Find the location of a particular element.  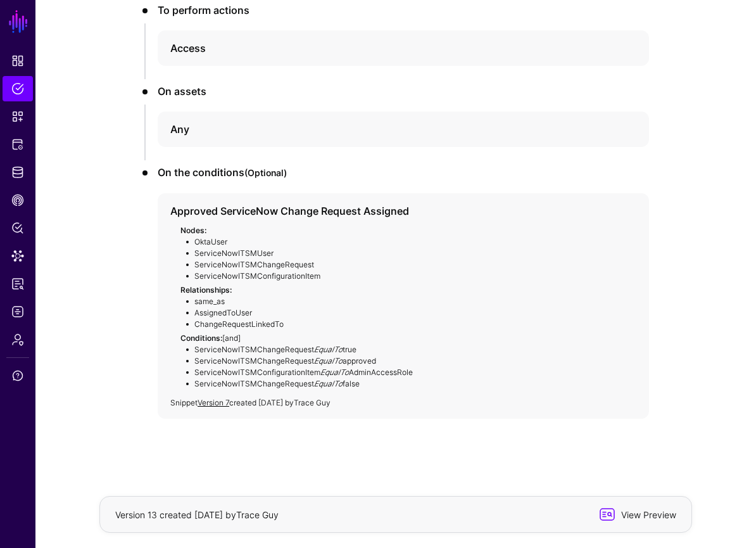

a: Version 7 is located at coordinates (213, 402).